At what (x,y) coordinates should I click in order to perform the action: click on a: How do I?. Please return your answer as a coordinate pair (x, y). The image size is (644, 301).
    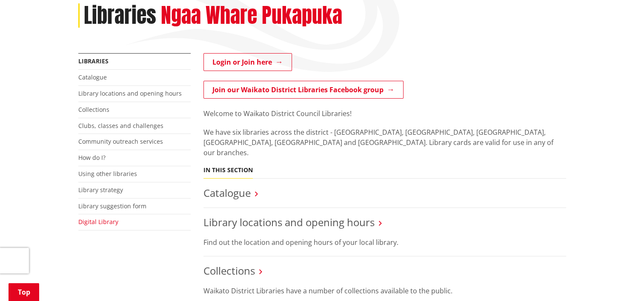
    Looking at the image, I should click on (92, 157).